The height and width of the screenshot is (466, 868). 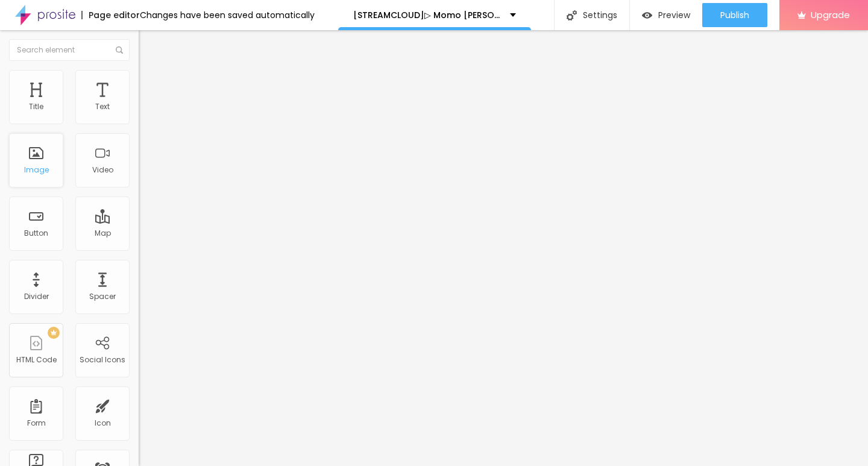 I want to click on div: Video, so click(x=103, y=170).